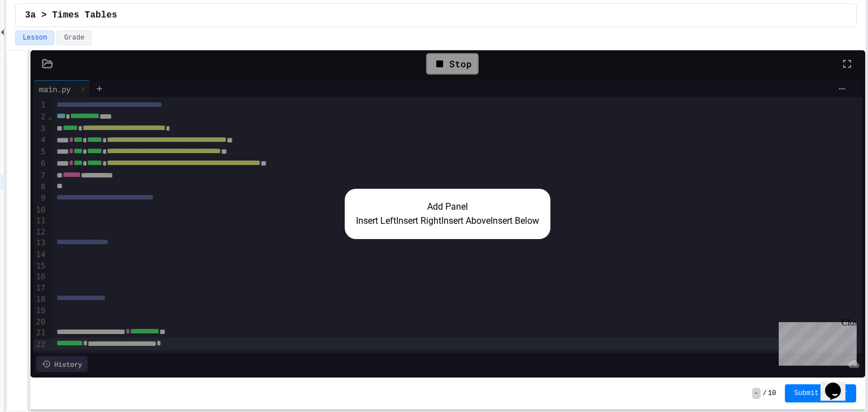  What do you see at coordinates (448, 207) in the screenshot?
I see `h2: Add Panel` at bounding box center [448, 207].